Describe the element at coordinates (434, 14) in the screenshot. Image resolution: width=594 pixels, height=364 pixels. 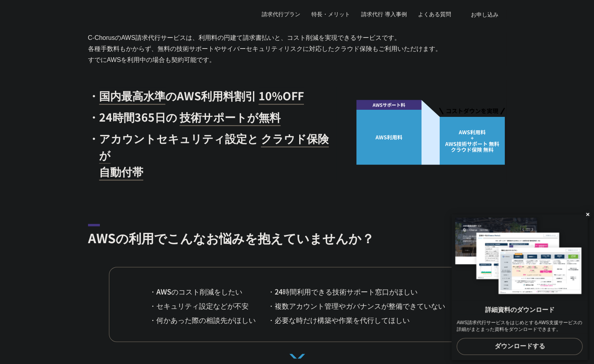
I see `a: よくある質問` at that location.